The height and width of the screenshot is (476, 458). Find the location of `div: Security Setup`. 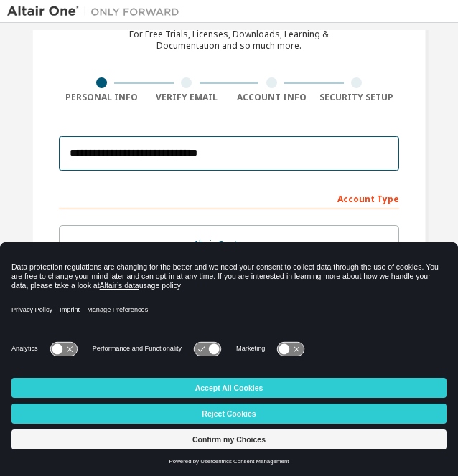

div: Security Setup is located at coordinates (356, 97).